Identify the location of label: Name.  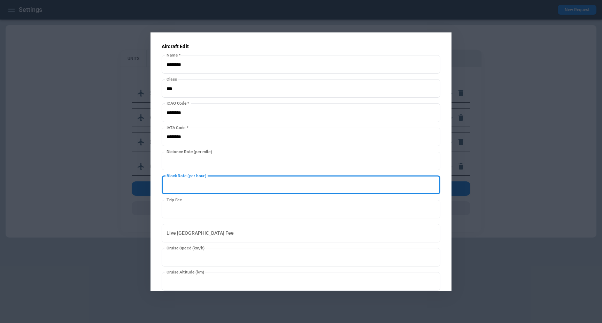
(173, 55).